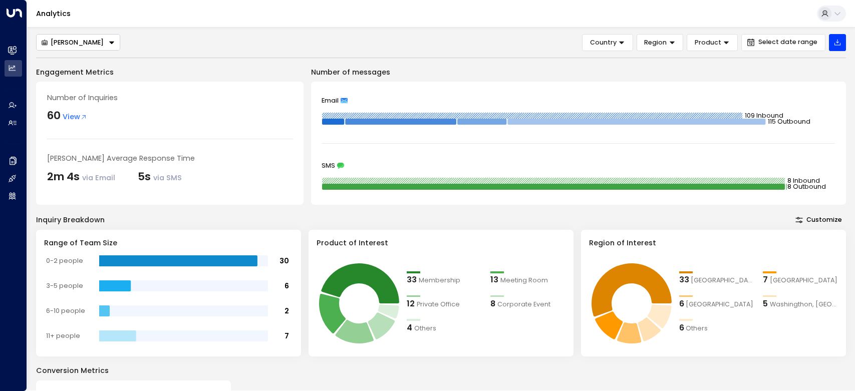 The image size is (855, 391). I want to click on div: 7Minneapolis, so click(800, 280).